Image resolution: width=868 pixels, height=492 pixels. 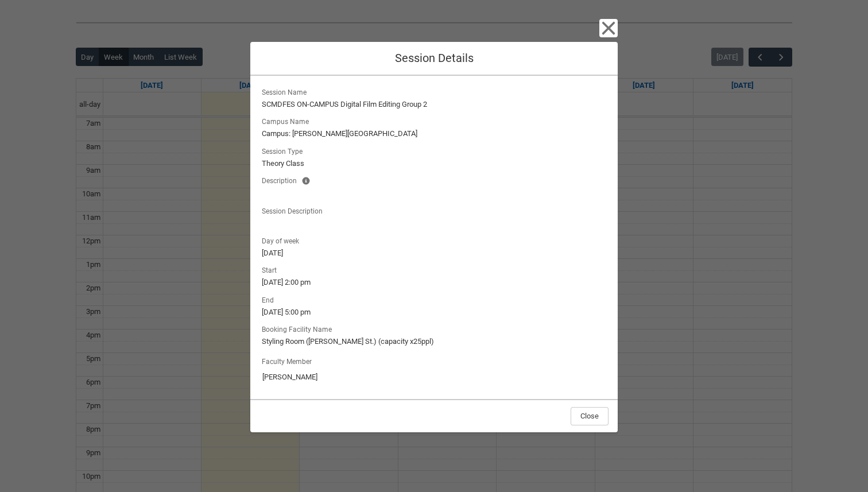 I want to click on label: Faculty Member, so click(x=289, y=360).